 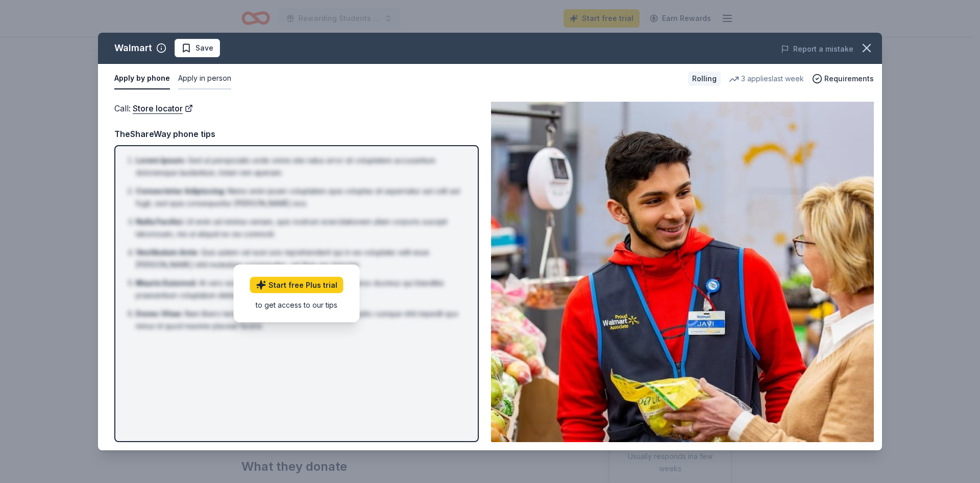 What do you see at coordinates (159, 313) in the screenshot?
I see `span: Donec Vitae :` at bounding box center [159, 313].